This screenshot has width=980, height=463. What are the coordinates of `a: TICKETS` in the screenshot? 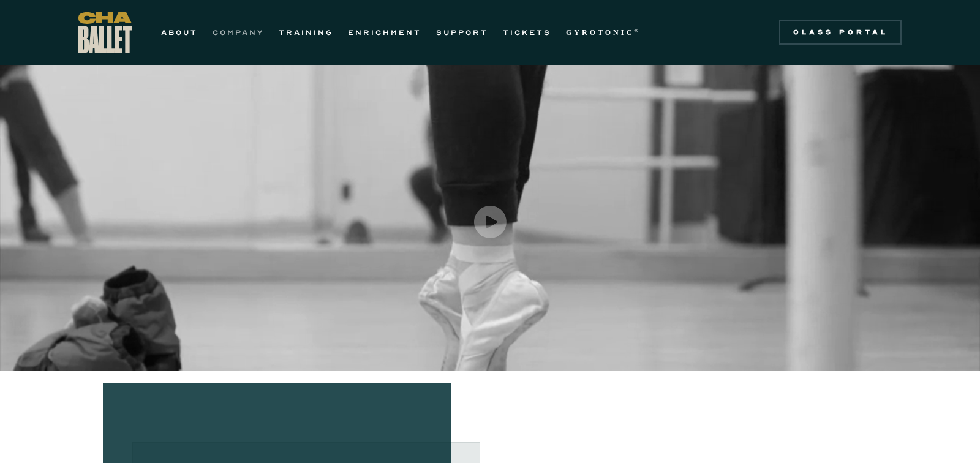 It's located at (527, 32).